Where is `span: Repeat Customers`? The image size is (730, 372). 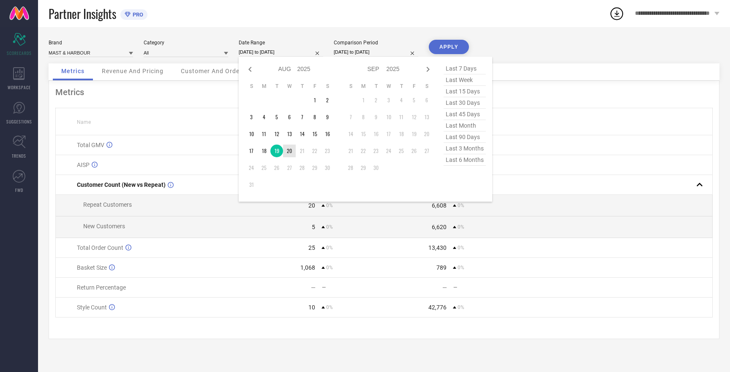 span: Repeat Customers is located at coordinates (107, 205).